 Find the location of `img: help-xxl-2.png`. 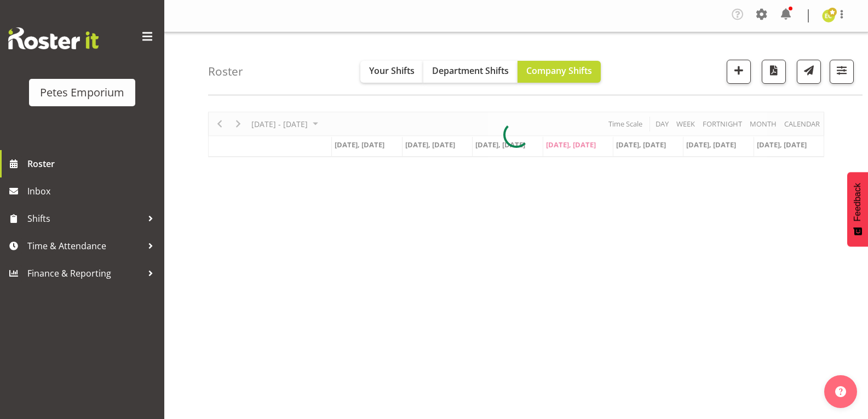

img: help-xxl-2.png is located at coordinates (840, 392).